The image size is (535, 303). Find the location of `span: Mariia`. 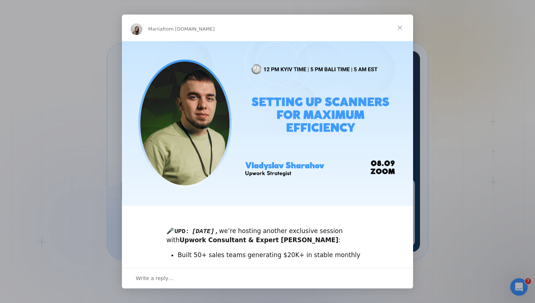

span: Mariia is located at coordinates (156, 29).